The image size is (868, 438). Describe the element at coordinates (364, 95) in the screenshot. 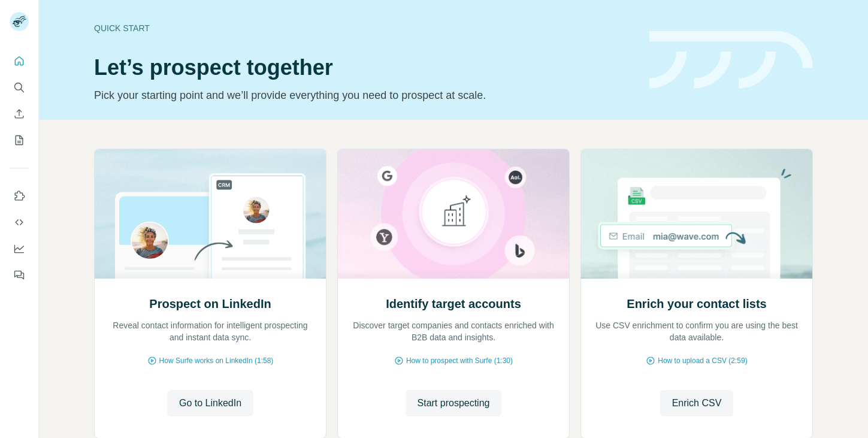

I see `p: Pick your starting point and we’ll provide everything you need to prospect at scale.` at that location.